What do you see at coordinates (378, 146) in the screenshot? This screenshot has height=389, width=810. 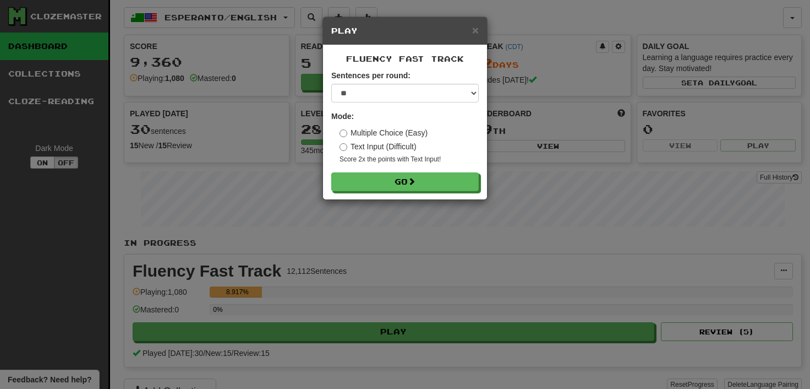 I see `label: Text Input (Difficult)` at bounding box center [378, 146].